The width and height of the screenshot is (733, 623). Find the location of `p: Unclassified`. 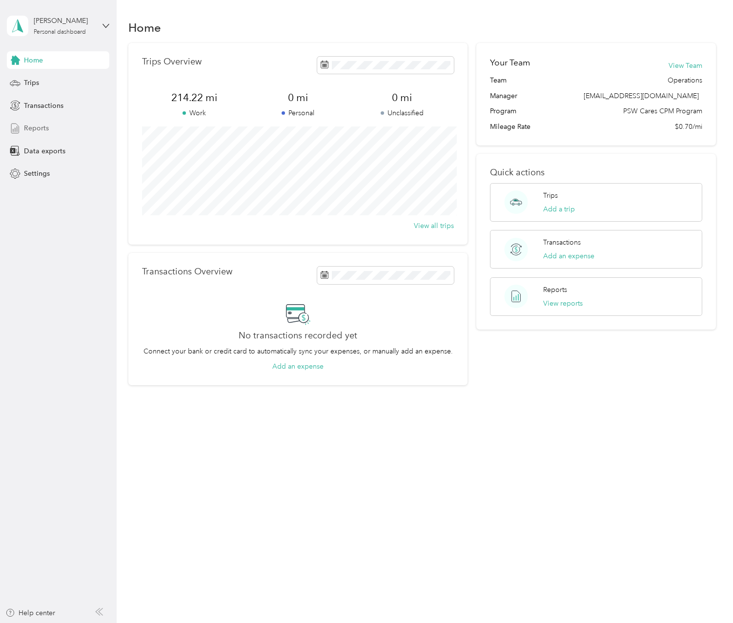

p: Unclassified is located at coordinates (402, 113).